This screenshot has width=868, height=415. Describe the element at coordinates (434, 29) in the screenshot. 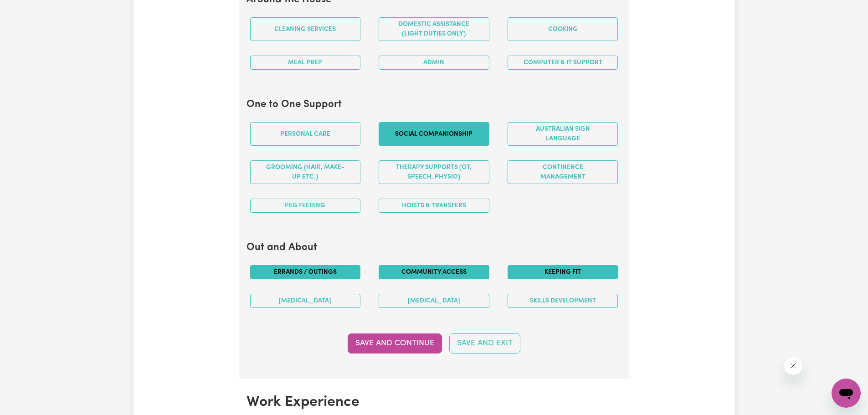

I see `button: Domestic assistance (light duties only)` at that location.